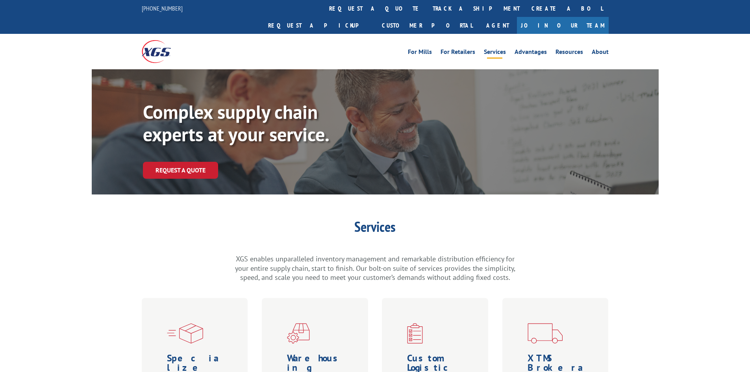  I want to click on img: xgs-icon-transportation-forms-red, so click(545, 333).